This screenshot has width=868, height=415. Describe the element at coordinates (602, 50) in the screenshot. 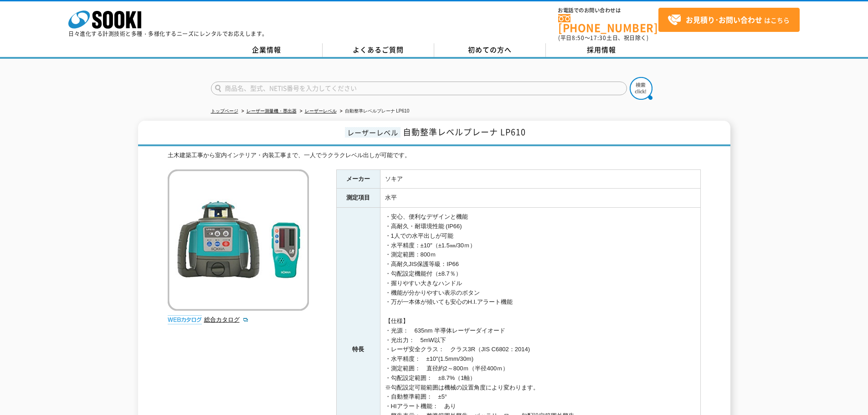

I see `a: 採用情報` at that location.